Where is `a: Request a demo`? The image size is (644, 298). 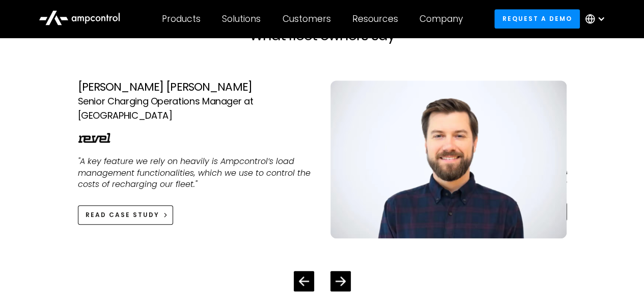 a: Request a demo is located at coordinates (537, 18).